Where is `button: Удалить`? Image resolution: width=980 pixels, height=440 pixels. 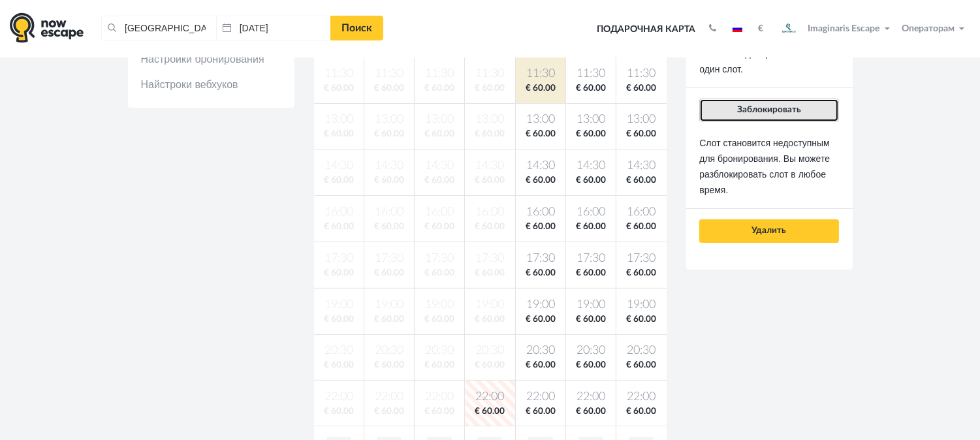 button: Удалить is located at coordinates (769, 231).